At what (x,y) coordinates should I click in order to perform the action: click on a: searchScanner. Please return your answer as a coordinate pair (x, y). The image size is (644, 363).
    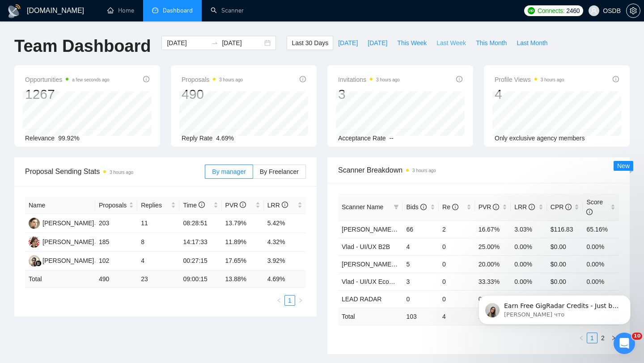
    Looking at the image, I should click on (227, 10).